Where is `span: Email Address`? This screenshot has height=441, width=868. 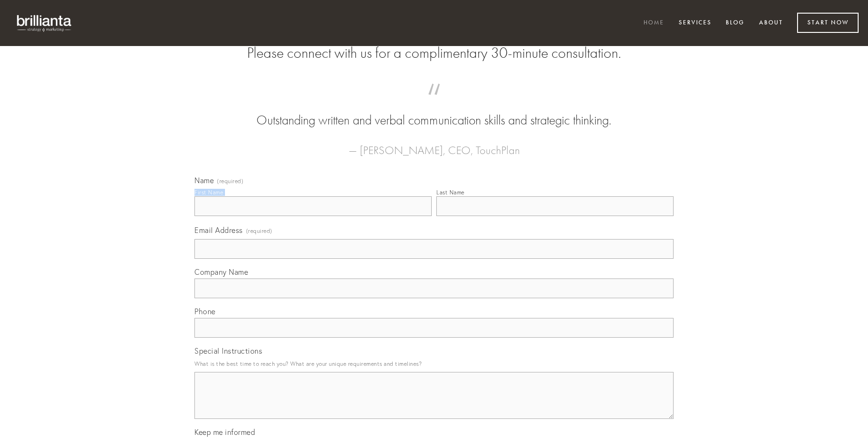
span: Email Address is located at coordinates (219, 230).